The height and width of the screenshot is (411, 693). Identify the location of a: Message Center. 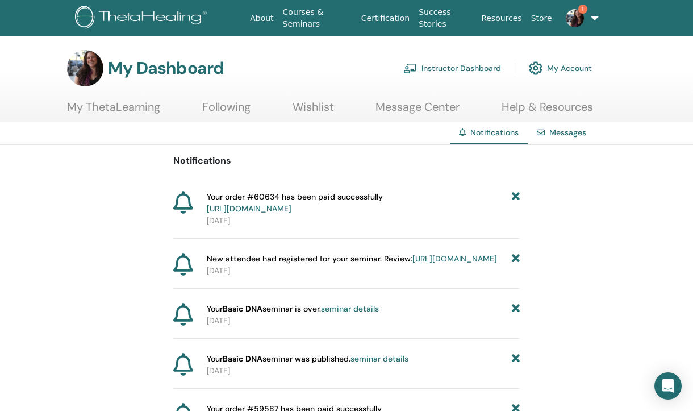
(418, 111).